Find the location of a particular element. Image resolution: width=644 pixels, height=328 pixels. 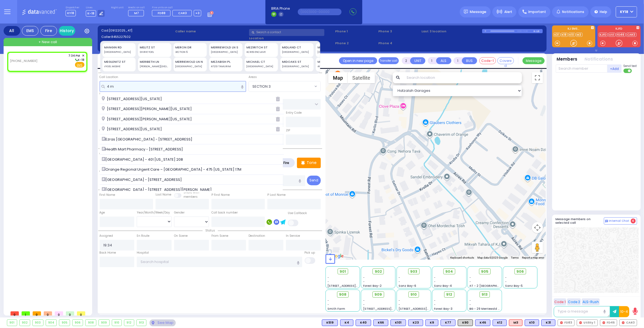

span: Phone 3 is located at coordinates (399, 31).